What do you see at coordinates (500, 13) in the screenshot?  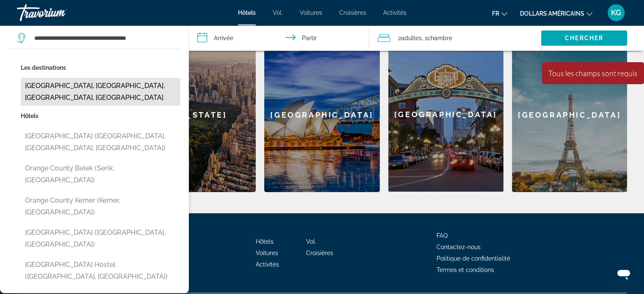 I see `button: Changer de langue` at bounding box center [500, 13].